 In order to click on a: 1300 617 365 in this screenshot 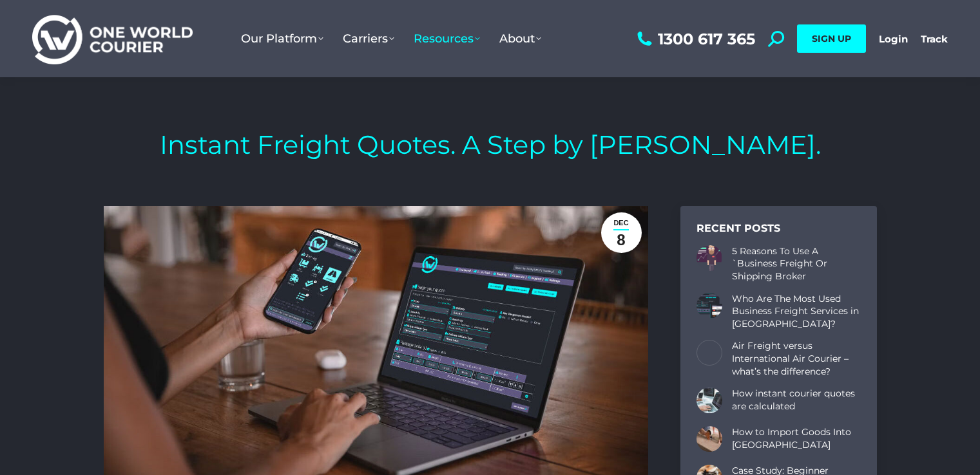, I will do `click(695, 39)`.